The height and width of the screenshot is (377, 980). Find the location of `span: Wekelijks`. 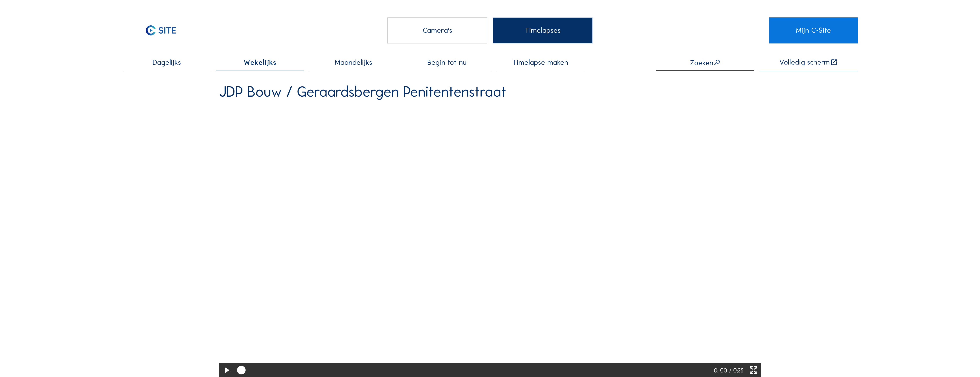

span: Wekelijks is located at coordinates (260, 63).